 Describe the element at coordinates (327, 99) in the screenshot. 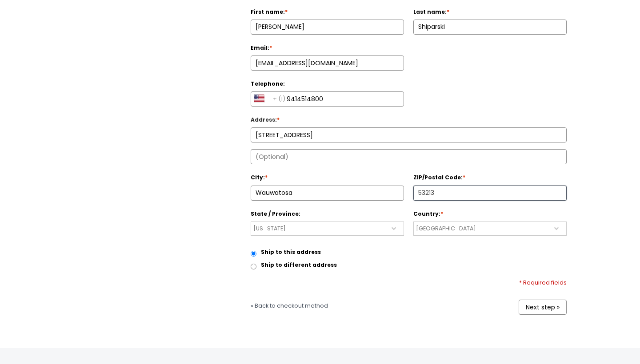

I see `input: Telephone` at that location.